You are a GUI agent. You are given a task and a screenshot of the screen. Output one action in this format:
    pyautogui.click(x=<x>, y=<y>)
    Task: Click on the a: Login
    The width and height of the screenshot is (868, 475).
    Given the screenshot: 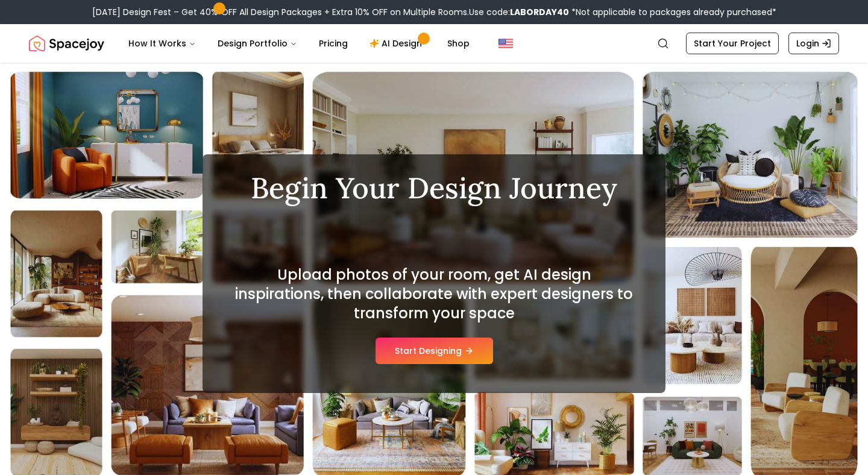 What is the action you would take?
    pyautogui.click(x=813, y=44)
    